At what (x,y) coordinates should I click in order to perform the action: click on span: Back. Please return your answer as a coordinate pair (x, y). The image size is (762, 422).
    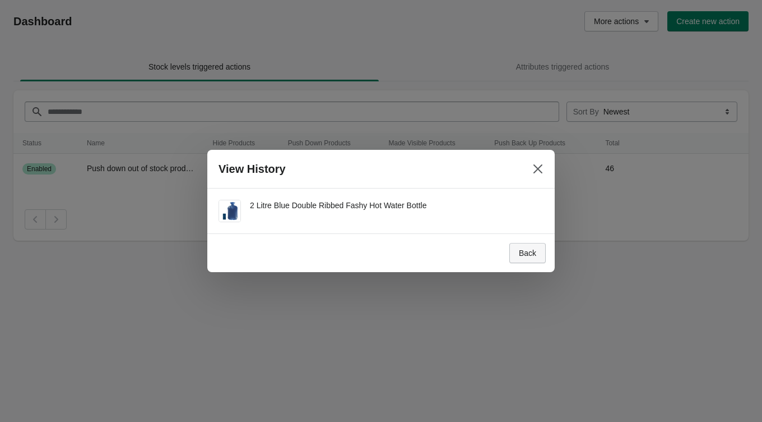
    Looking at the image, I should click on (528, 253).